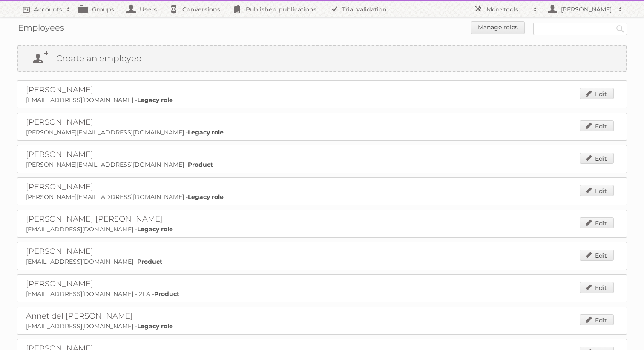  I want to click on a: Published publications, so click(277, 9).